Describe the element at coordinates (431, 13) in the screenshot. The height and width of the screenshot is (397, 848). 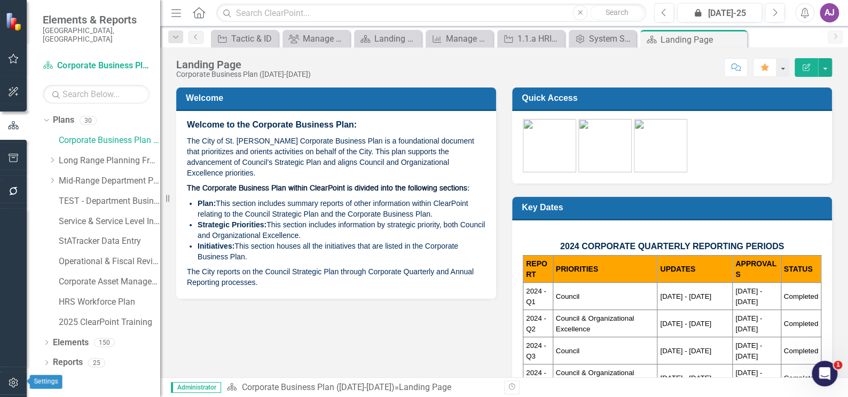
I see `input: Search ClearPoint...` at that location.